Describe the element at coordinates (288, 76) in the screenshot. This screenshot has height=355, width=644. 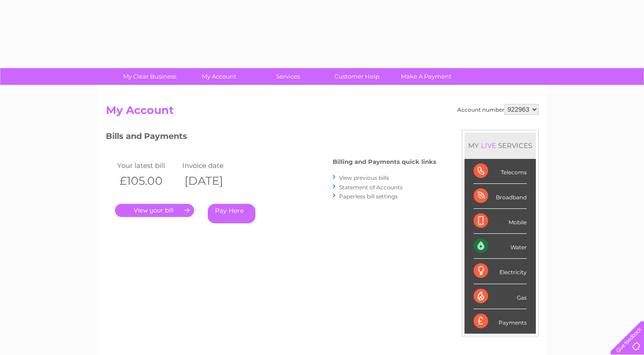
I see `a: Services` at that location.